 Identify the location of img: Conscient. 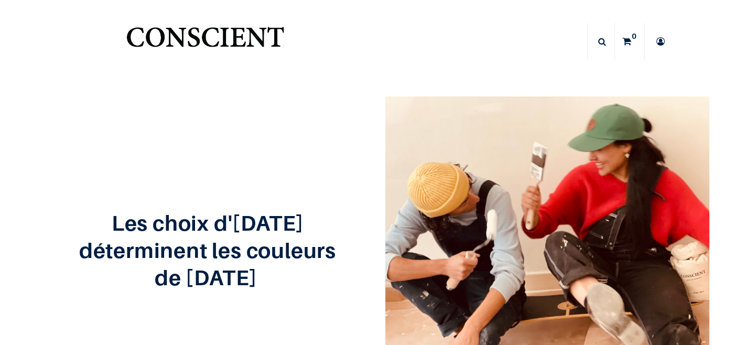
(205, 41).